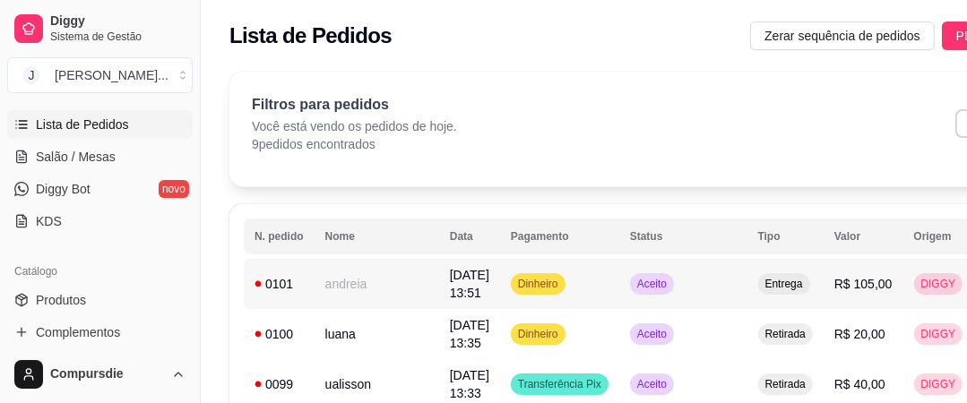 The height and width of the screenshot is (403, 967). I want to click on a: DiggySistema de Gestão, so click(100, 29).